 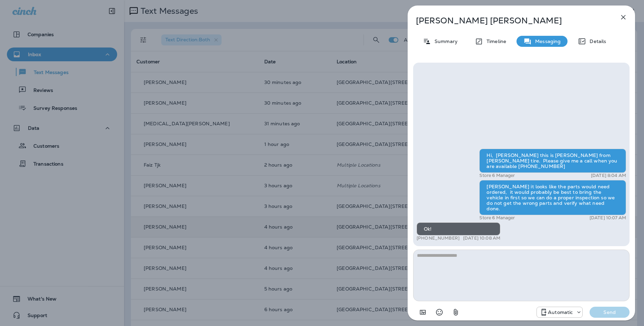 I want to click on button: Select an emoji, so click(x=439, y=313).